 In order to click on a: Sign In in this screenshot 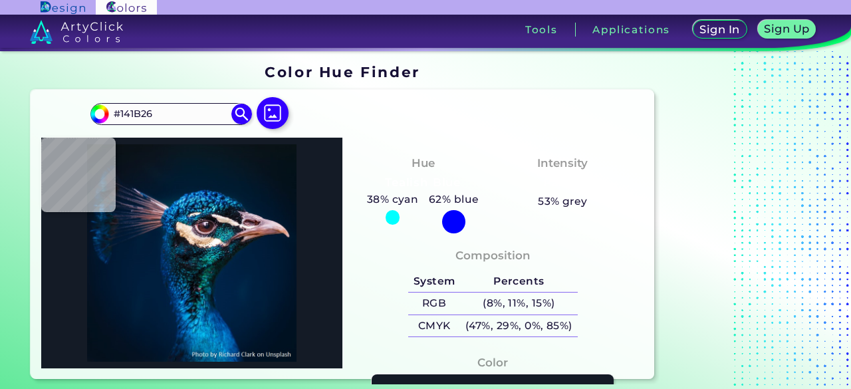, I will do `click(720, 29)`.